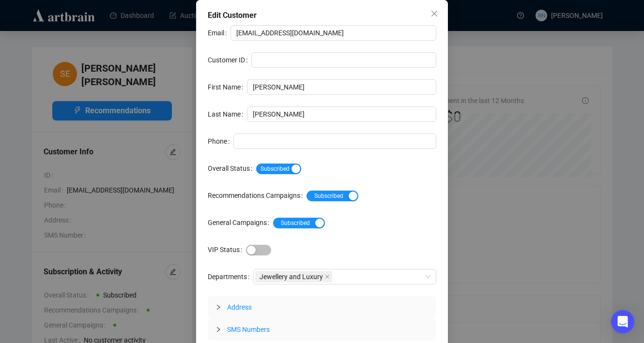 The height and width of the screenshot is (343, 644). What do you see at coordinates (622, 322) in the screenshot?
I see `div: Open Intercom Messenger` at bounding box center [622, 322].